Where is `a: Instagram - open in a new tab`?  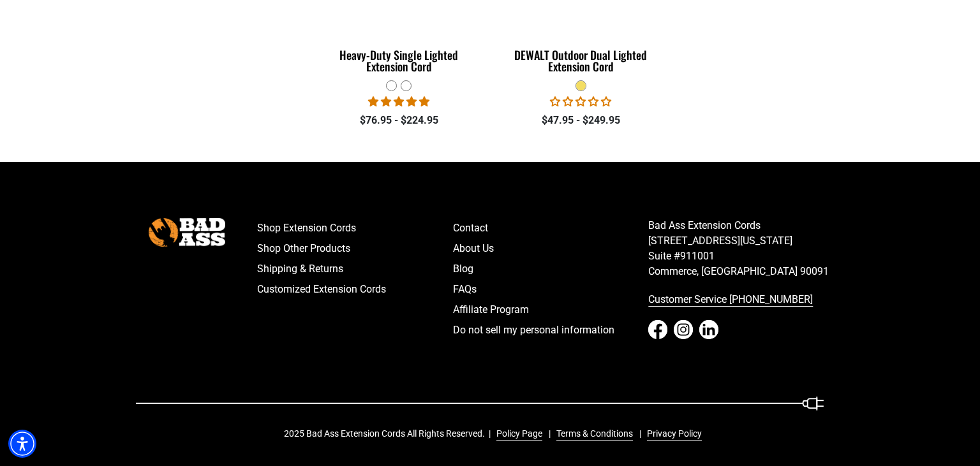
a: Instagram - open in a new tab is located at coordinates (683, 330).